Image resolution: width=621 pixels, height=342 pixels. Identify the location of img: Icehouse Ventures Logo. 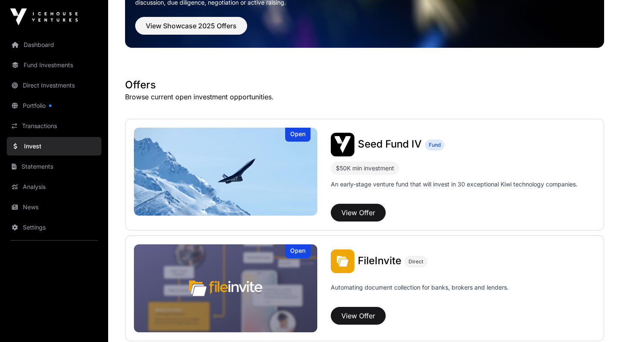
(44, 17).